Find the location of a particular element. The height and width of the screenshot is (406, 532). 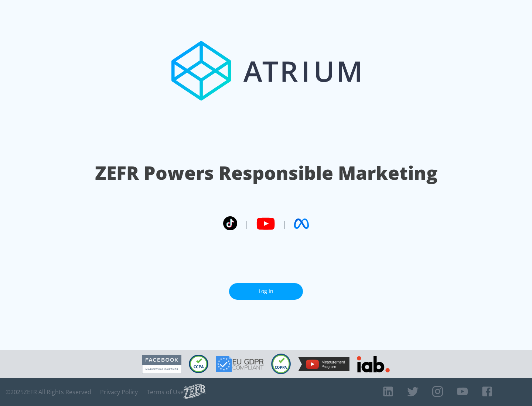

img: YouTube Measurement Program is located at coordinates (324, 364).